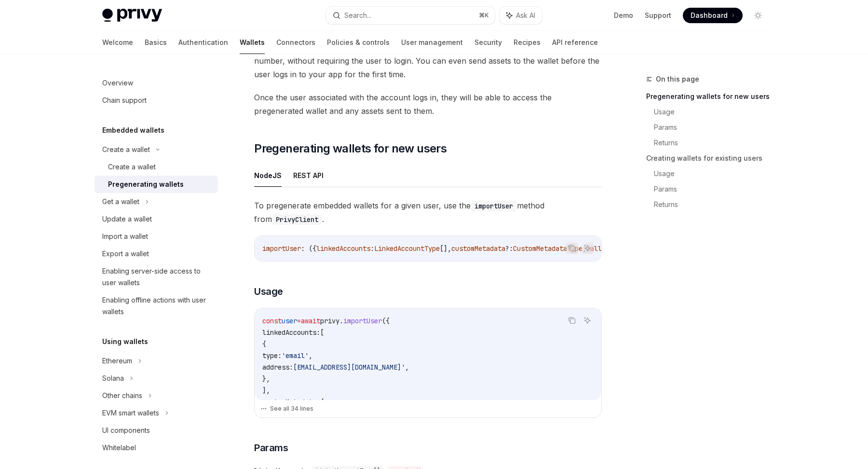  What do you see at coordinates (295, 43) in the screenshot?
I see `a: Connectors` at bounding box center [295, 43].